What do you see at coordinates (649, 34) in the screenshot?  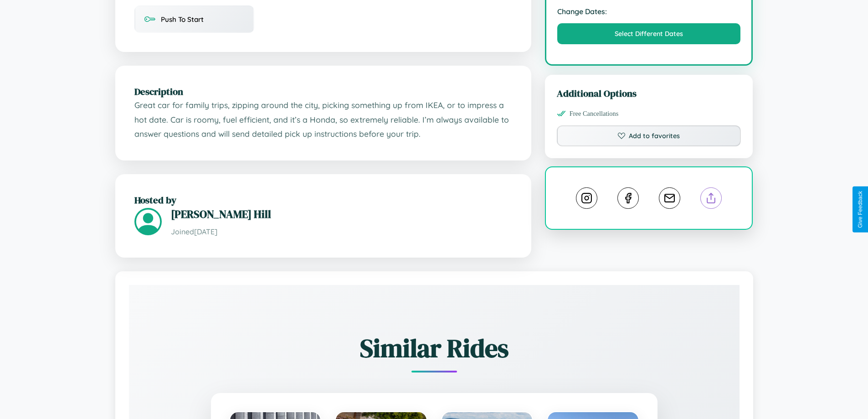 I see `button: Select Different Dates` at bounding box center [649, 34].